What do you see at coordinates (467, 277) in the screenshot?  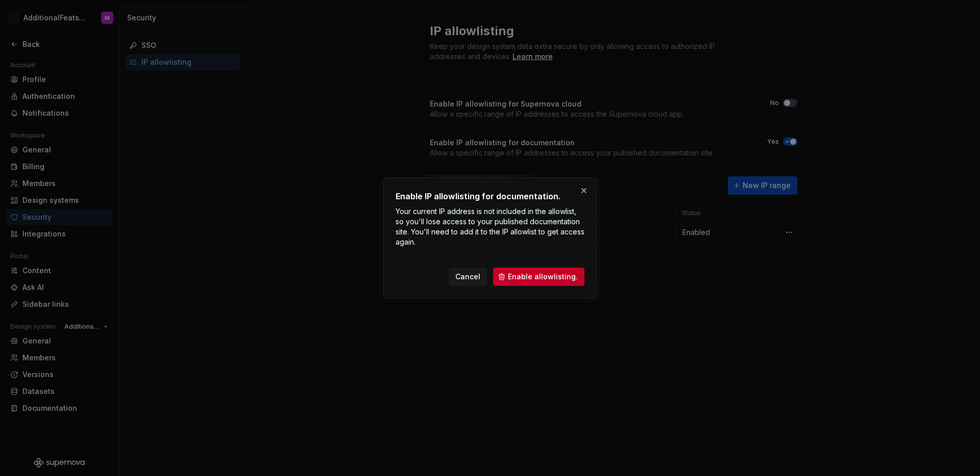 I see `span: Cancel` at bounding box center [467, 277].